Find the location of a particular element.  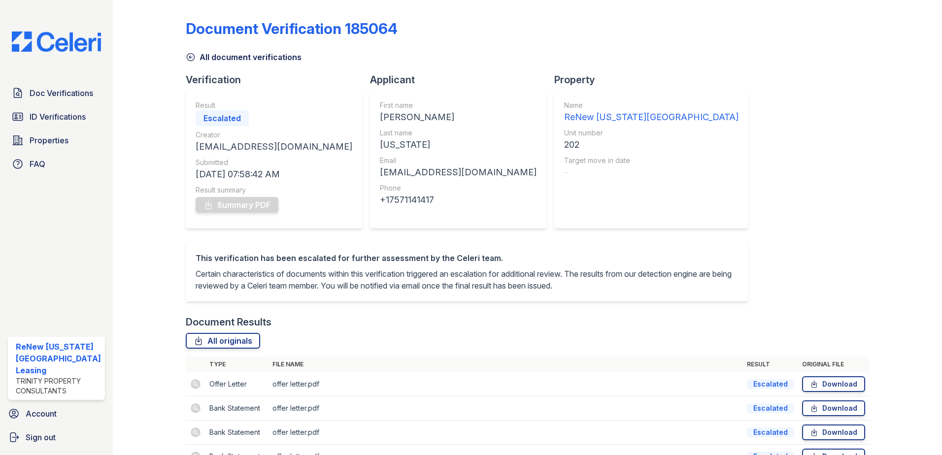

div: 202 is located at coordinates (652, 145).